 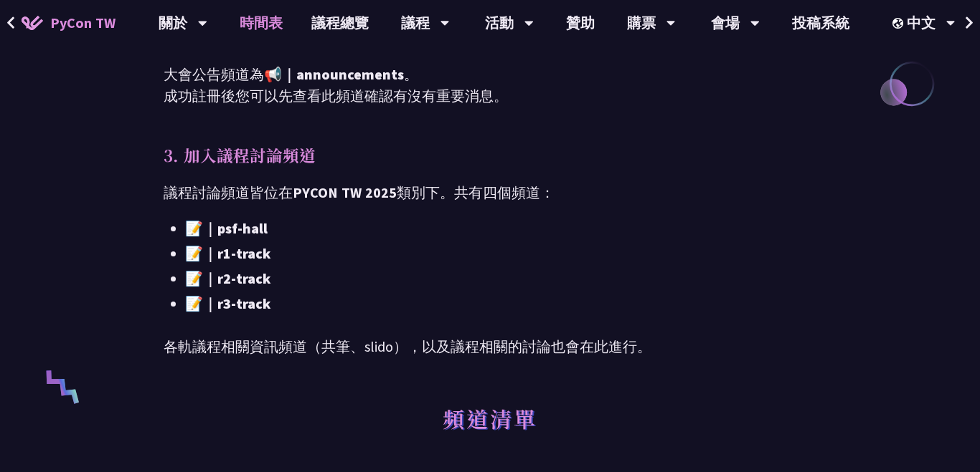 I want to click on a: PyCon TW, so click(x=68, y=23).